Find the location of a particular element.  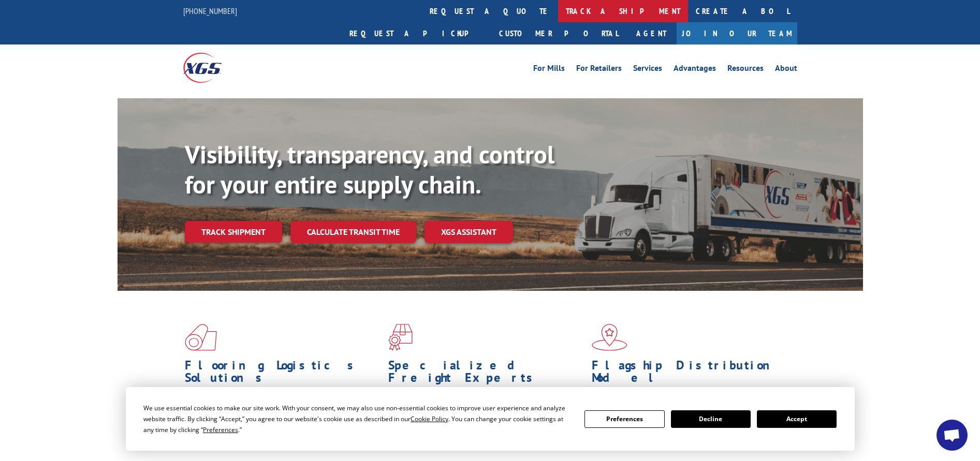

a: For Mills is located at coordinates (549, 70).